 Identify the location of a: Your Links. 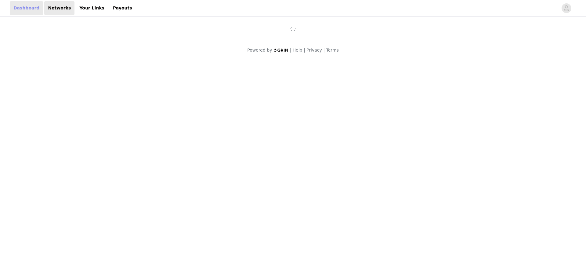
(92, 8).